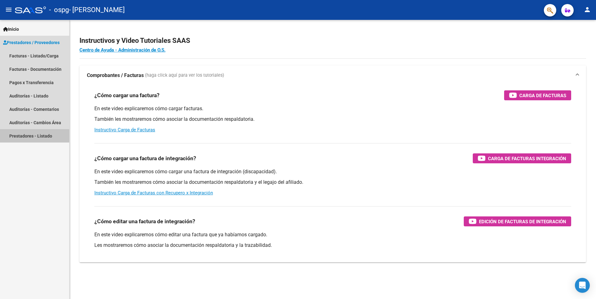 The height and width of the screenshot is (299, 596). What do you see at coordinates (333, 182) in the screenshot?
I see `p: También les mostraremos cómo asociar la documentación respaldatoria y el legajo del afiliado.` at bounding box center [333, 182].